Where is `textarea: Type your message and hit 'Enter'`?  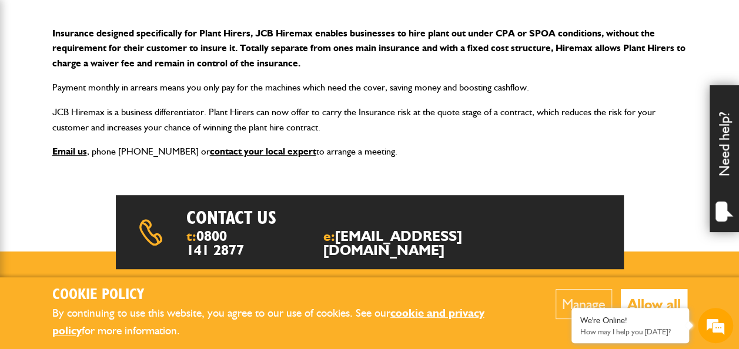
textarea: Type your message and hit 'Enter' is located at coordinates (115, 233).